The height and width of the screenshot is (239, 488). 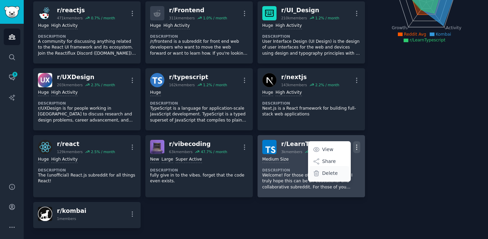 What do you see at coordinates (329, 161) in the screenshot?
I see `p: Share` at bounding box center [329, 161].